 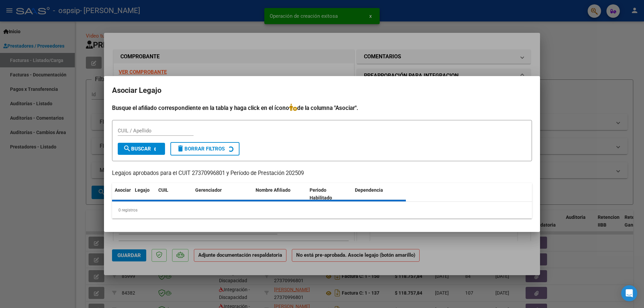 I want to click on mat-icon: search, so click(x=127, y=148).